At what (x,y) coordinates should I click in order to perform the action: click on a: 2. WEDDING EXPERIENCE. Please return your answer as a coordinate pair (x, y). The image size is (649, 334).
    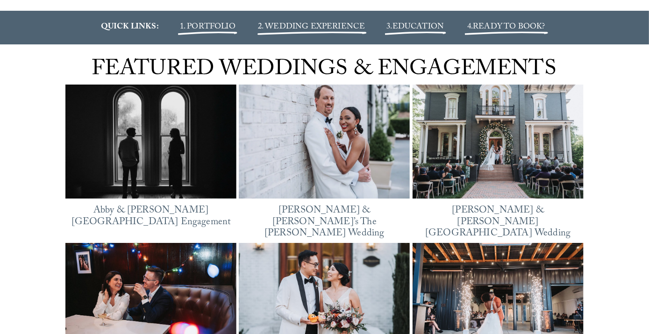
    Looking at the image, I should click on (312, 27).